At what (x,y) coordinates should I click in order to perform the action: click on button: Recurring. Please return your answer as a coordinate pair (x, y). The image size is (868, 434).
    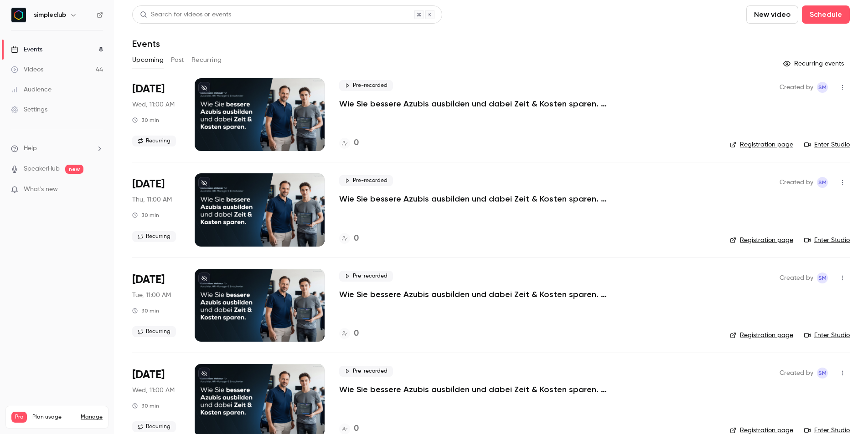
    Looking at the image, I should click on (207, 60).